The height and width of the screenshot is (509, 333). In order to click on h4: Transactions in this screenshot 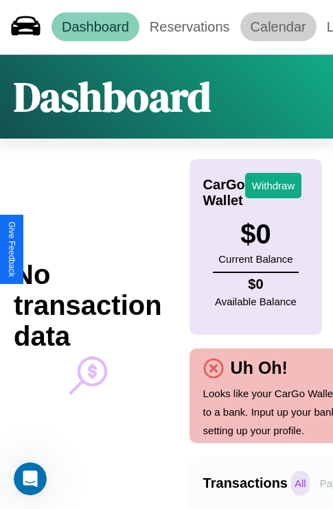, I will do `click(245, 483)`.